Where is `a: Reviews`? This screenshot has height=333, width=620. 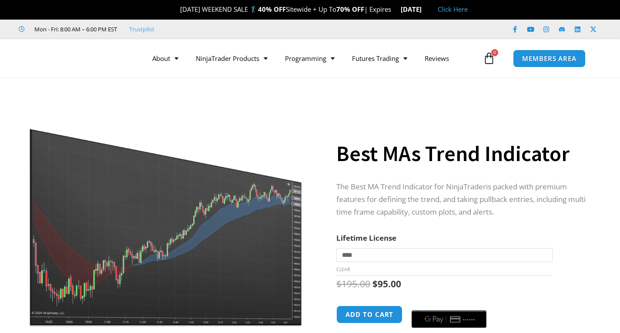 a: Reviews is located at coordinates (437, 58).